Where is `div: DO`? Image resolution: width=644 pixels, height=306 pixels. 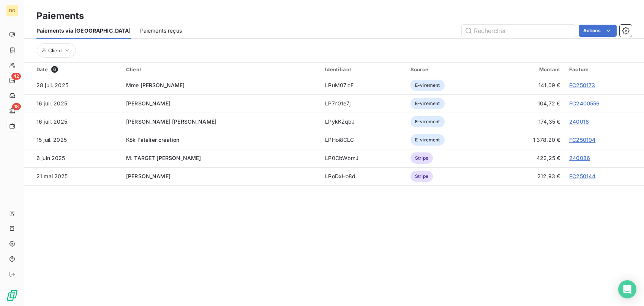 div: DO is located at coordinates (12, 10).